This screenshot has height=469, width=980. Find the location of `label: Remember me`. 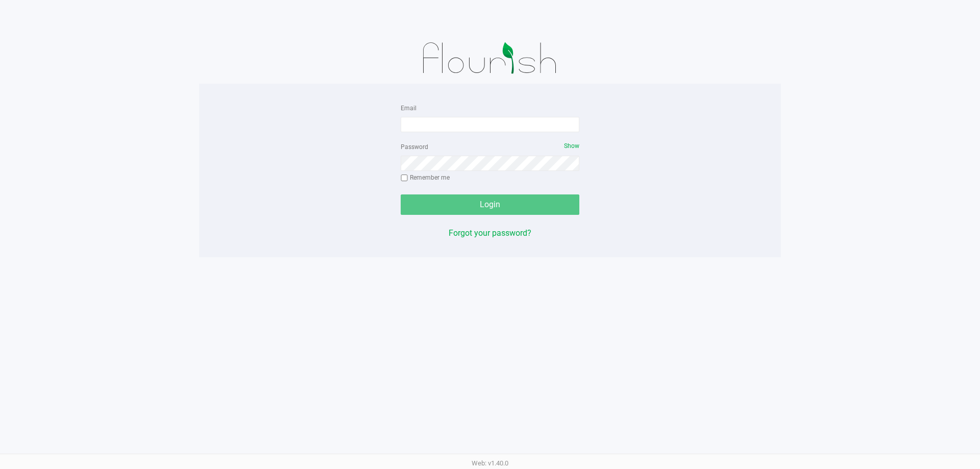

label: Remember me is located at coordinates (426, 177).